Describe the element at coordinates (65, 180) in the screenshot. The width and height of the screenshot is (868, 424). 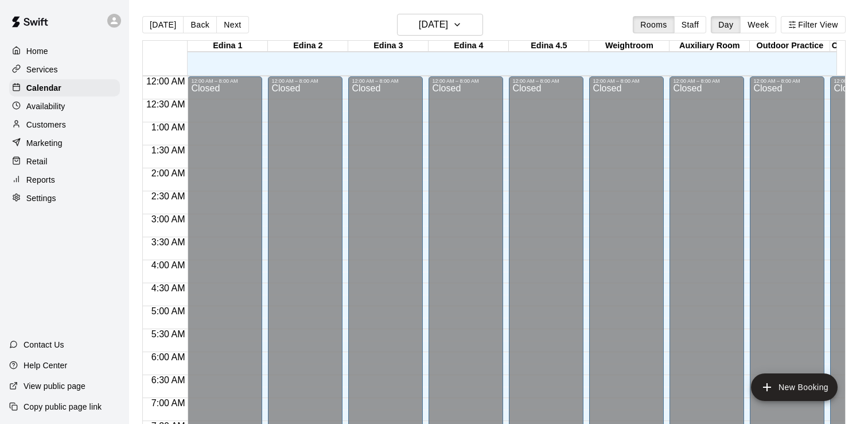
I see `a: Reports` at that location.